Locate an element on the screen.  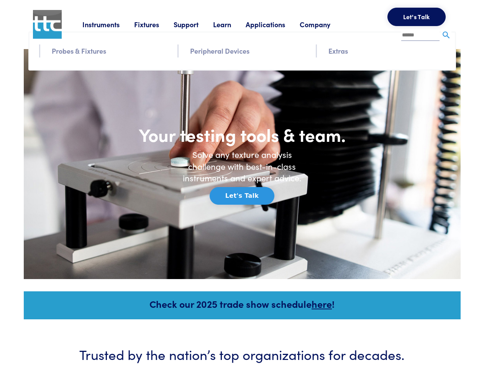
img: ttc_logo_1x1_v1.0.png is located at coordinates (47, 24).